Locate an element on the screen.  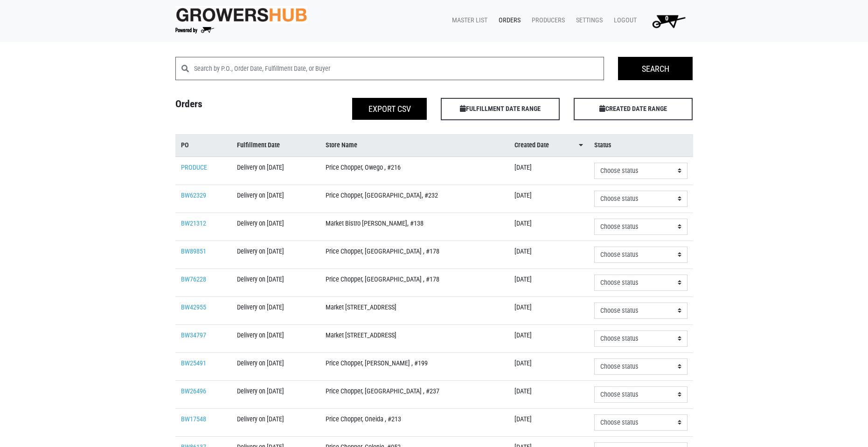
a: Created Date is located at coordinates (549, 146).